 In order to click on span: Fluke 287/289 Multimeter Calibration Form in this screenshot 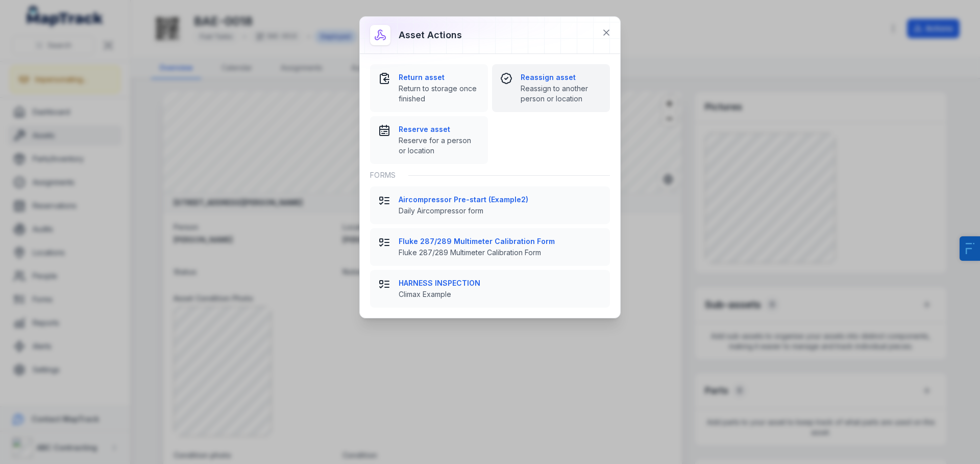, I will do `click(500, 253)`.